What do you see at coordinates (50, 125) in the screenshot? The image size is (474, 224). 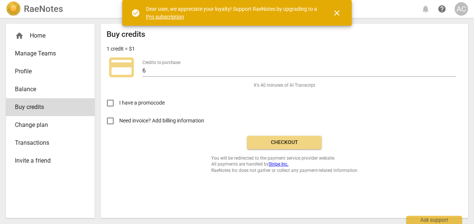 I see `a: Change plan` at bounding box center [50, 125].